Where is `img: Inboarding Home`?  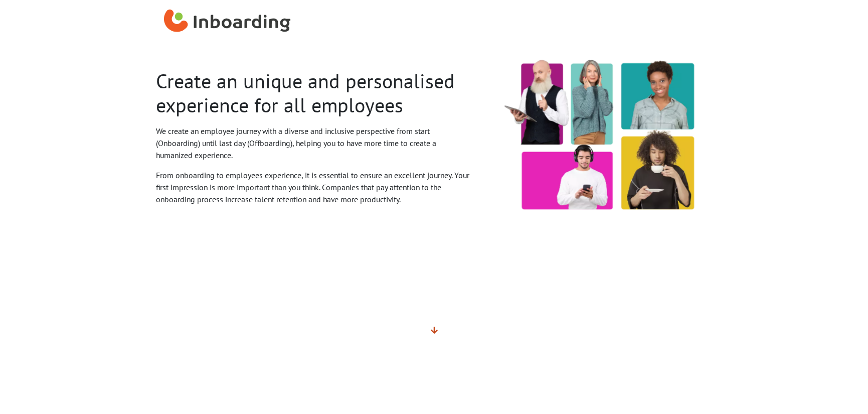 img: Inboarding Home is located at coordinates (227, 22).